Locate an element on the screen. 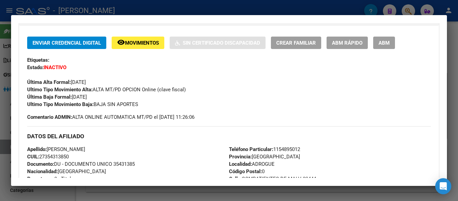 Image resolution: width=458 pixels, height=201 pixels. strong: Comentario ADMIN: is located at coordinates (50, 117).